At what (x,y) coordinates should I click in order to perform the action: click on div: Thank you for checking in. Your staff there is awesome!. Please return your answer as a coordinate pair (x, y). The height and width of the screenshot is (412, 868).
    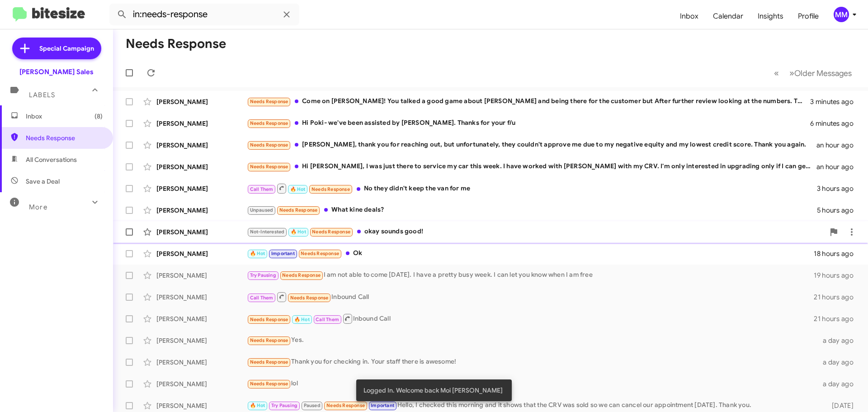
    Looking at the image, I should click on (532, 362).